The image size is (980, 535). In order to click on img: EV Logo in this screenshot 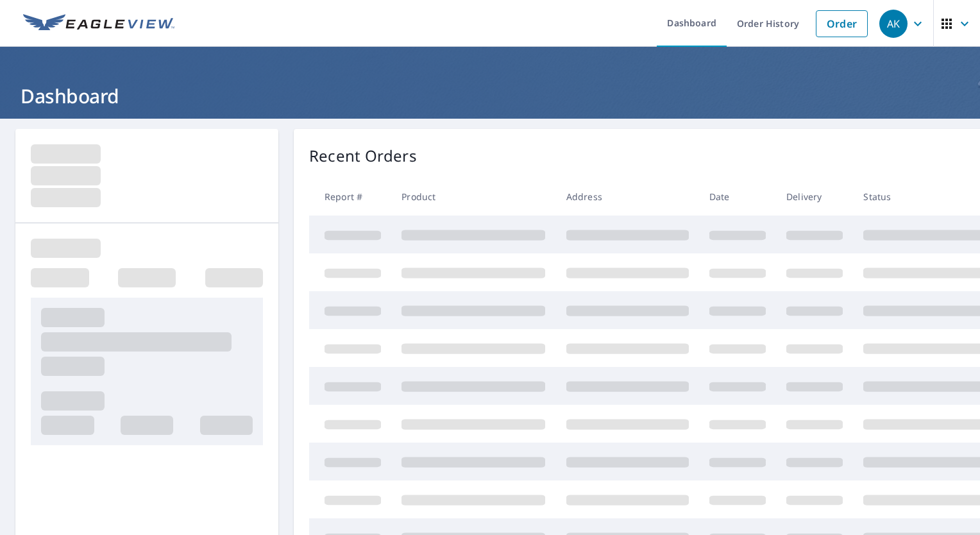, I will do `click(99, 24)`.